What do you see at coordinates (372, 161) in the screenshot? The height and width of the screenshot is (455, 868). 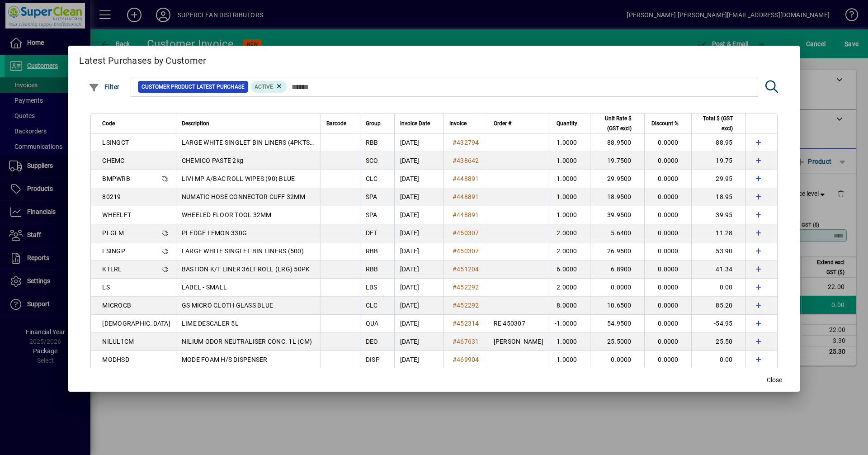 I see `span: SCO` at bounding box center [372, 161].